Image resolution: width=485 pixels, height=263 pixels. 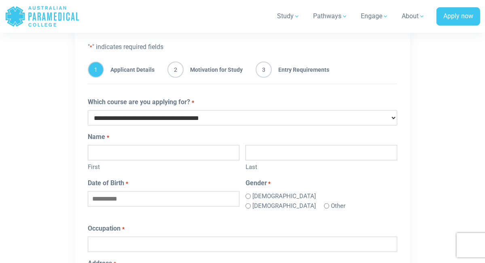 What do you see at coordinates (301, 70) in the screenshot?
I see `span: Entry Requirements` at bounding box center [301, 70].